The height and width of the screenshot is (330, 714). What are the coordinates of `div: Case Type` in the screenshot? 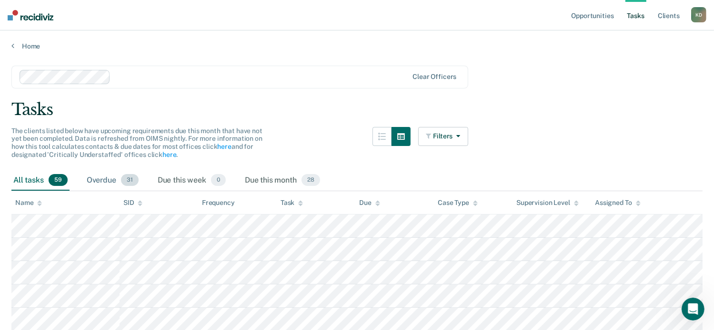 It's located at (457, 203).